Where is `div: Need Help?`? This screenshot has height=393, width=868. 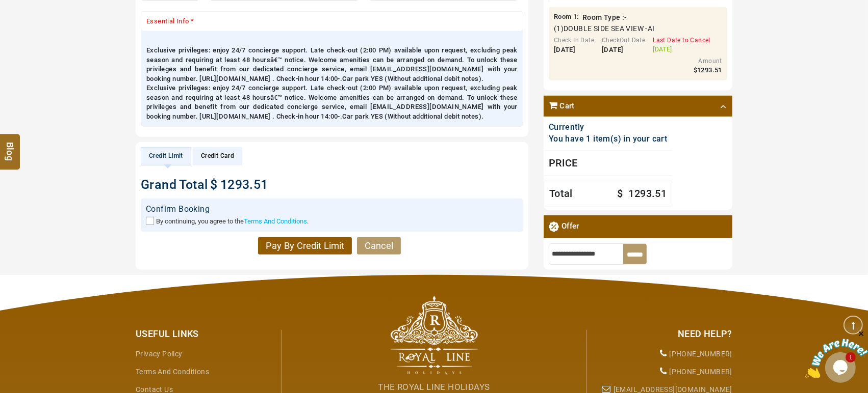
div: Need Help? is located at coordinates (663, 334).